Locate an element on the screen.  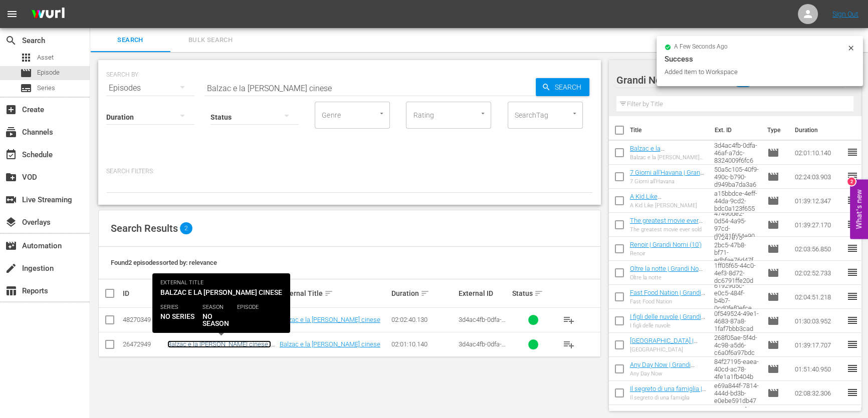
th: Type is located at coordinates (775, 130).